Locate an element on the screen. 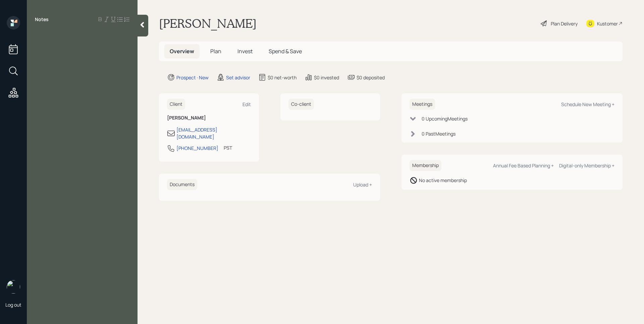 This screenshot has width=644, height=324. div: $0 invested is located at coordinates (326, 78).